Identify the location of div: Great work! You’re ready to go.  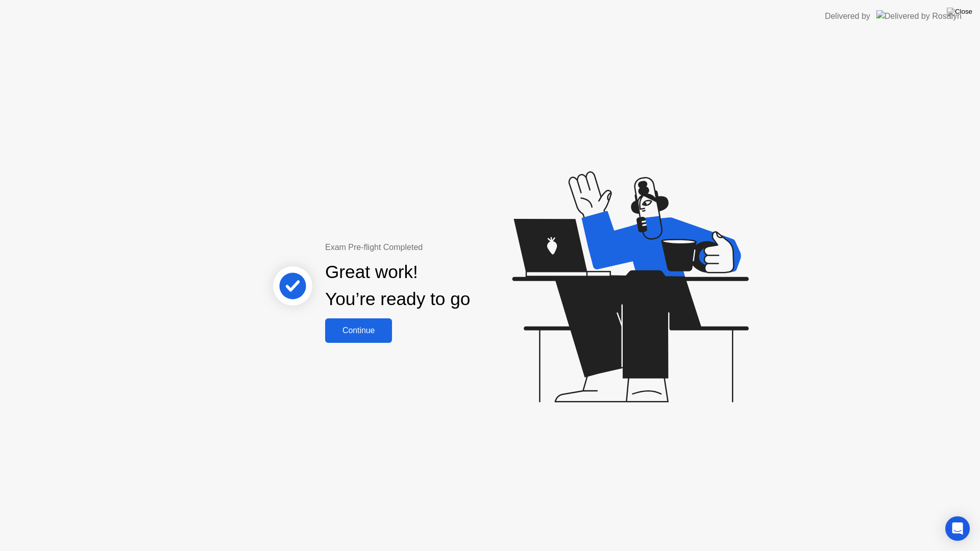
(397, 286).